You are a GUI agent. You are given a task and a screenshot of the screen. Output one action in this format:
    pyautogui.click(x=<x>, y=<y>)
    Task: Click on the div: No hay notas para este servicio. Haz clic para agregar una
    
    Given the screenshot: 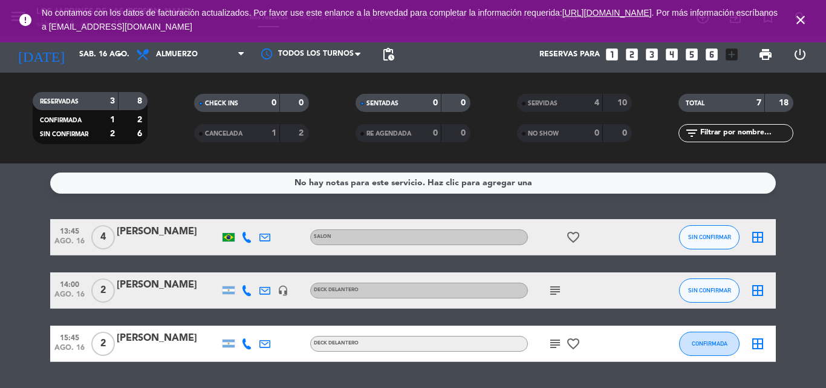 What is the action you would take?
    pyautogui.click(x=413, y=183)
    